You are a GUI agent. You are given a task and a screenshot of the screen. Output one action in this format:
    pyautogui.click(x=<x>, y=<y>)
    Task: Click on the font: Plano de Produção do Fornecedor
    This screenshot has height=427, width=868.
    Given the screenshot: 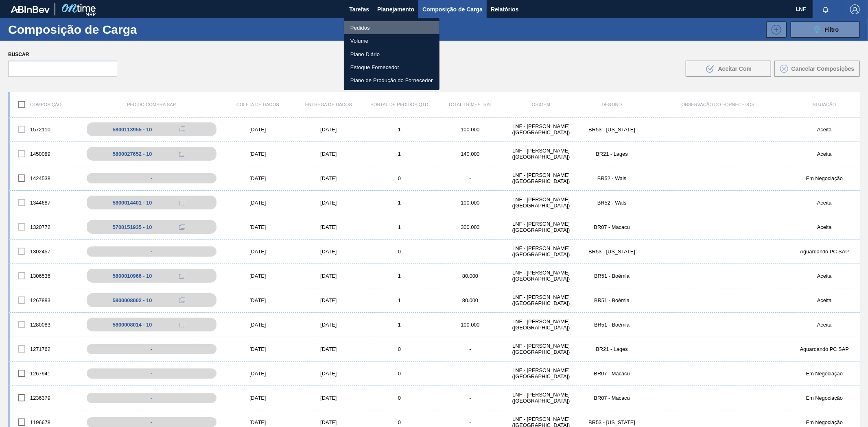 What is the action you would take?
    pyautogui.click(x=392, y=80)
    